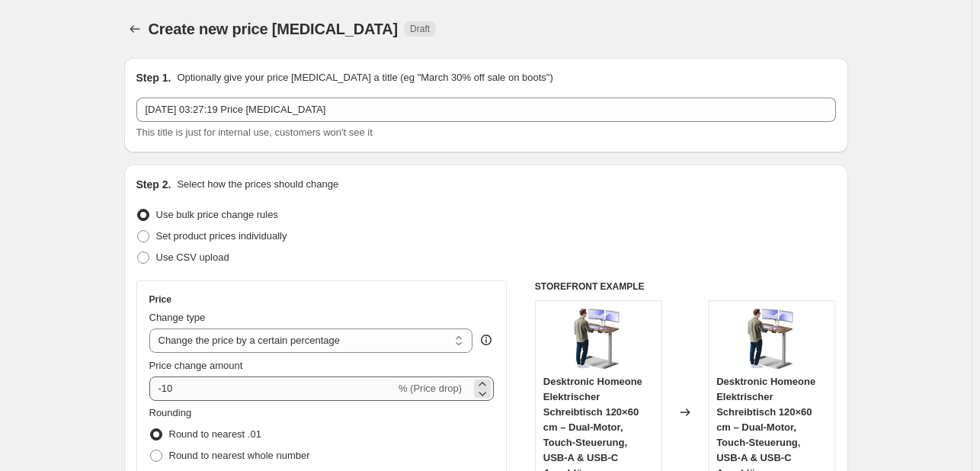 The image size is (980, 471). Describe the element at coordinates (193, 257) in the screenshot. I see `span: Use CSV upload` at that location.